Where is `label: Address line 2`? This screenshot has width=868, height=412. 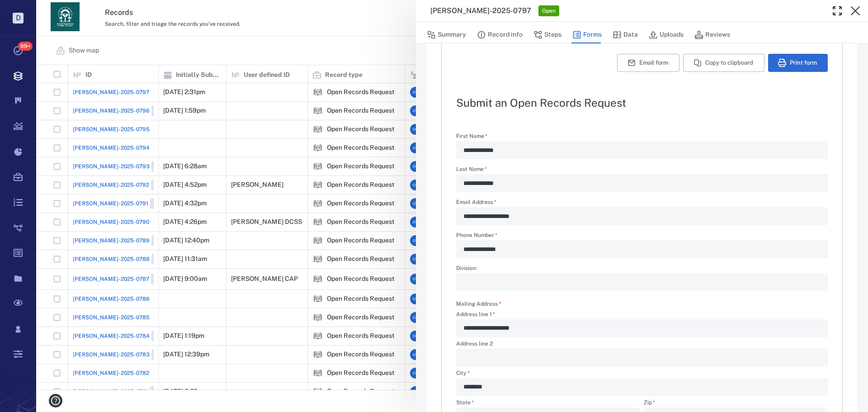 label: Address line 2 is located at coordinates (642, 344).